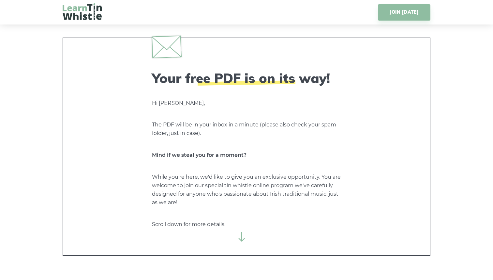 This screenshot has width=493, height=280. What do you see at coordinates (199, 155) in the screenshot?
I see `strong: Mind if we steal you for a moment?` at bounding box center [199, 155].